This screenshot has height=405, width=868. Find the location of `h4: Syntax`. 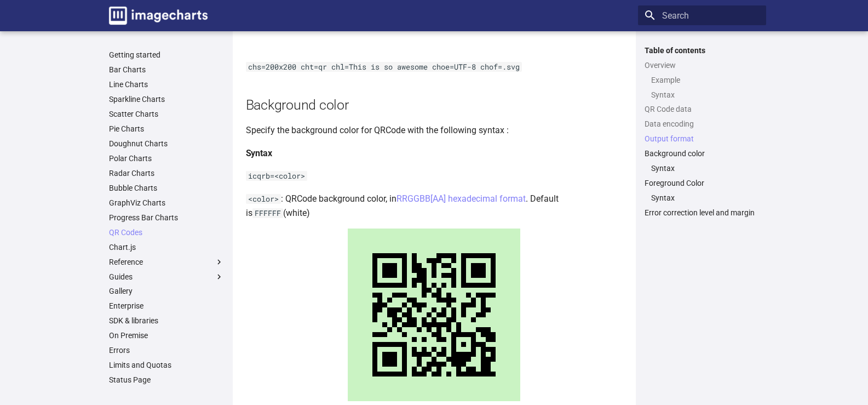

h4: Syntax is located at coordinates (434, 154).